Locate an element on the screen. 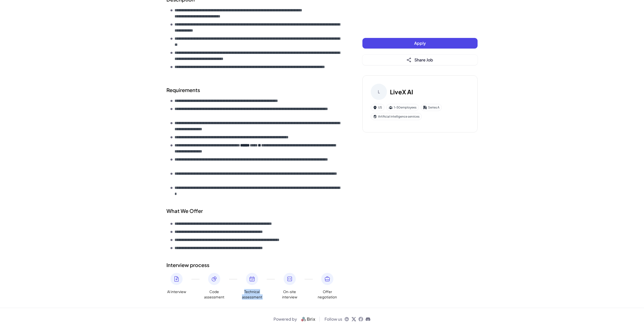  h3: LiveX AI is located at coordinates (402, 92).